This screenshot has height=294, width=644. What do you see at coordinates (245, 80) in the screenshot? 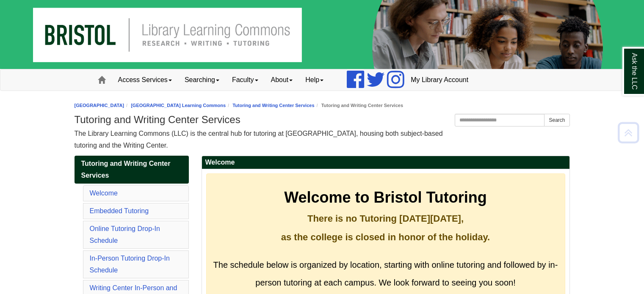
I see `a: Faculty` at bounding box center [245, 80].